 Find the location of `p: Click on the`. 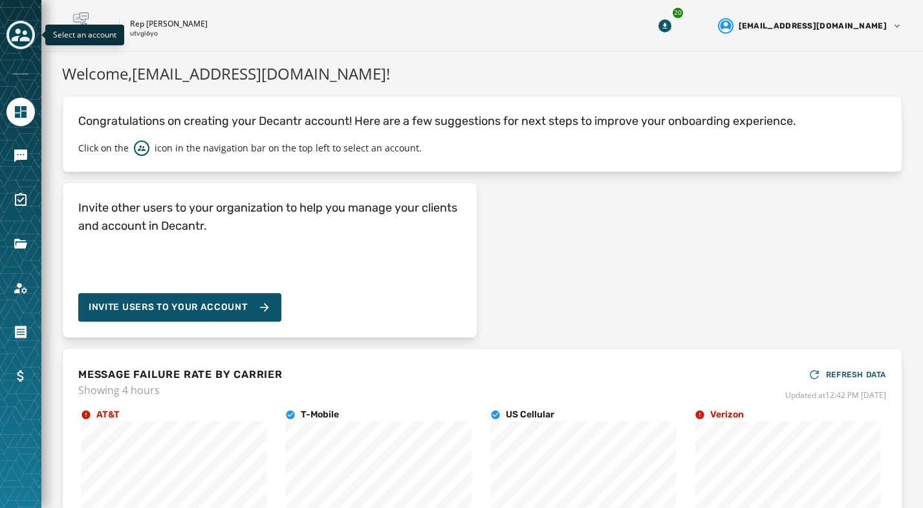

p: Click on the is located at coordinates (104, 148).